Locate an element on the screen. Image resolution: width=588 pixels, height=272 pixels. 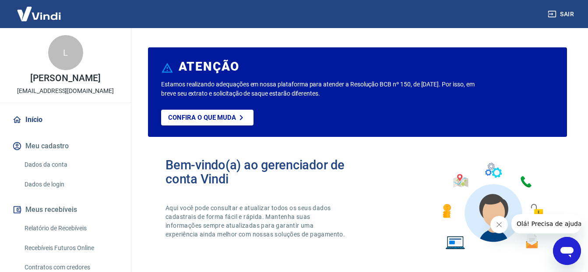
a: Relatório de Recebíveis is located at coordinates (71, 228).